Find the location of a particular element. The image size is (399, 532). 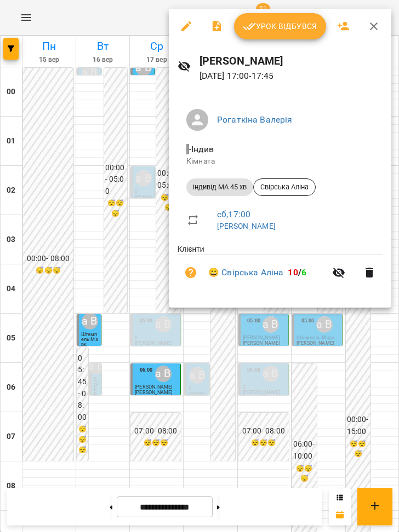

span: Урок відбувся is located at coordinates (280, 26).